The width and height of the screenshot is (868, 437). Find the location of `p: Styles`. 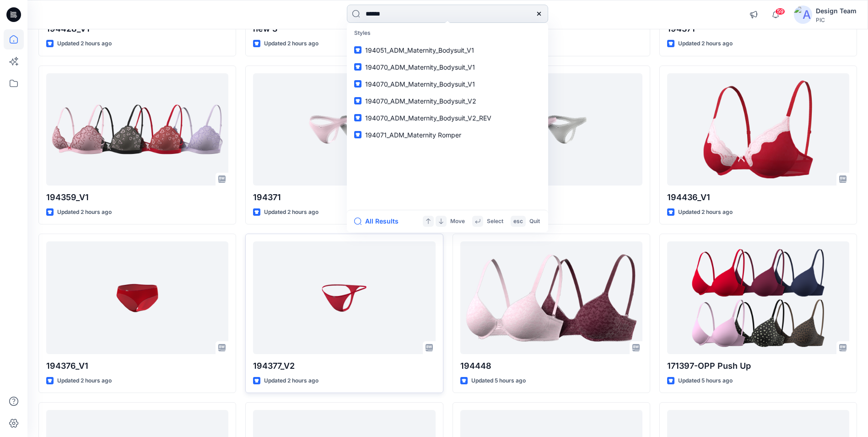

p: Styles is located at coordinates (447, 33).